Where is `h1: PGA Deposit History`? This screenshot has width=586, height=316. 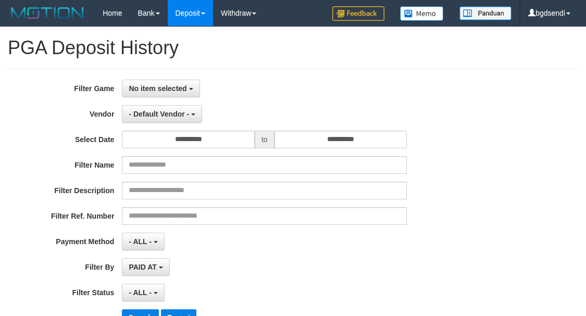
h1: PGA Deposit History is located at coordinates (293, 48).